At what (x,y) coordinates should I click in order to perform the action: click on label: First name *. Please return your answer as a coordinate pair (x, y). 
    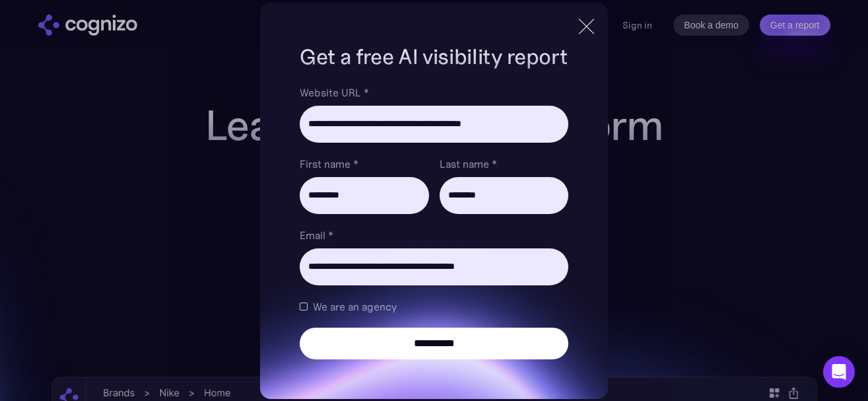
    Looking at the image, I should click on (364, 164).